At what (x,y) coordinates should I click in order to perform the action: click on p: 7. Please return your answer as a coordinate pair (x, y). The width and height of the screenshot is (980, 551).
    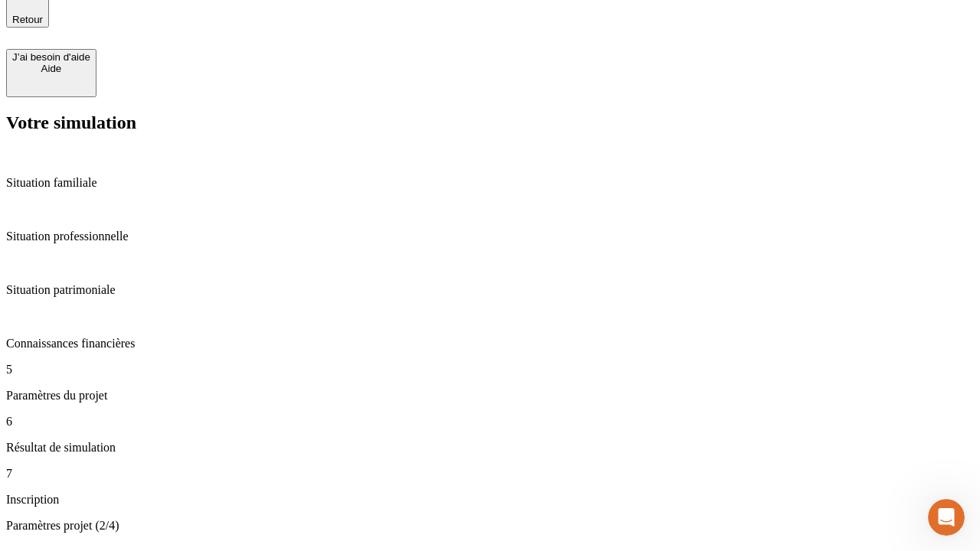
    Looking at the image, I should click on (490, 474).